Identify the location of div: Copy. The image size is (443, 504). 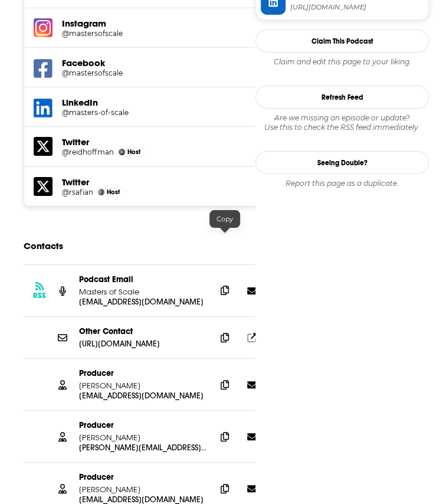
(224, 219).